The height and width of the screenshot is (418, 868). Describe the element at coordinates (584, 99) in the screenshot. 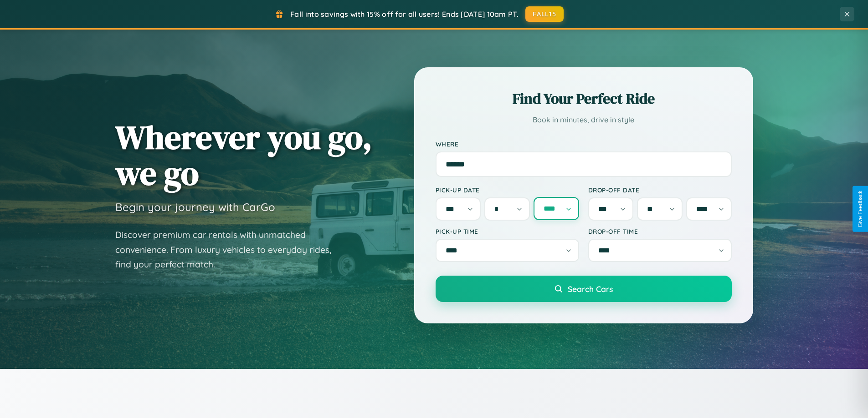

I see `h2: Find Your Perfect Ride` at that location.